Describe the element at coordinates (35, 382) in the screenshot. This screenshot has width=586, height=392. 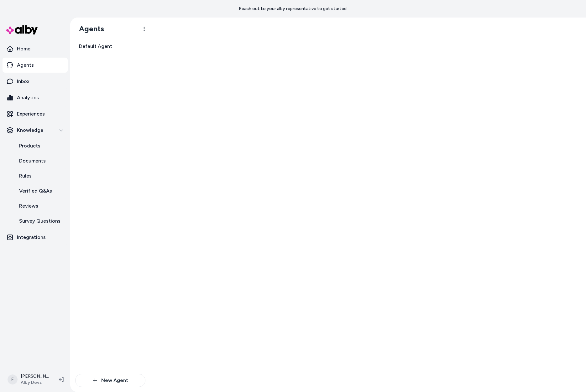
I see `span: Alby Devs` at that location.